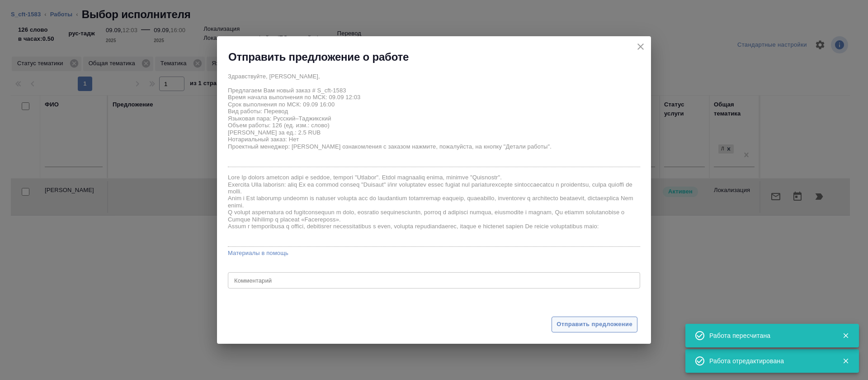 The image size is (868, 380). Describe the element at coordinates (434, 253) in the screenshot. I see `a: Материалы в помощь` at that location.